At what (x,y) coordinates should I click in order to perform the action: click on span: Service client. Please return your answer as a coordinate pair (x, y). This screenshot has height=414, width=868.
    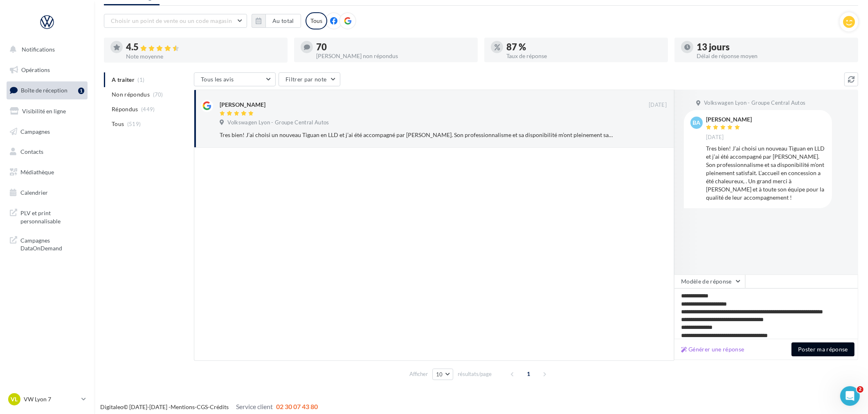
    Looking at the image, I should click on (254, 406).